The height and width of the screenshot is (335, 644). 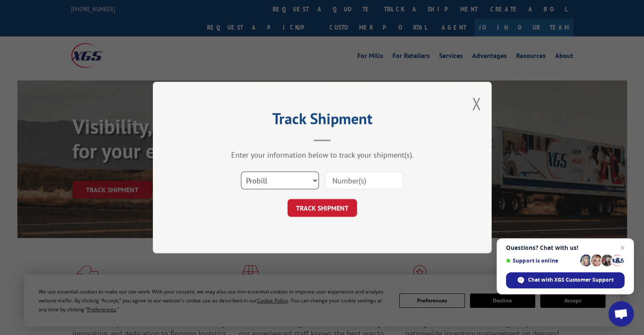 I want to click on div: Chat with XGS Customer Support, so click(x=565, y=280).